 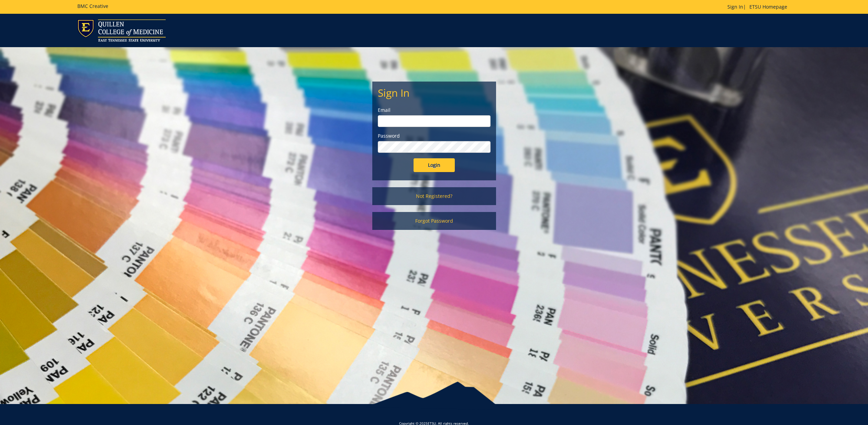 I want to click on h2: Sign In, so click(x=434, y=93).